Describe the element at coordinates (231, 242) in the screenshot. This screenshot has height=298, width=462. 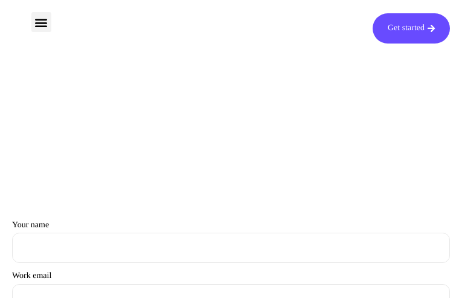
I see `label: Your name` at that location.